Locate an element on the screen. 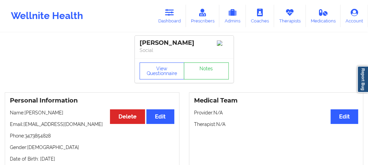  a: Therapists is located at coordinates (290, 16).